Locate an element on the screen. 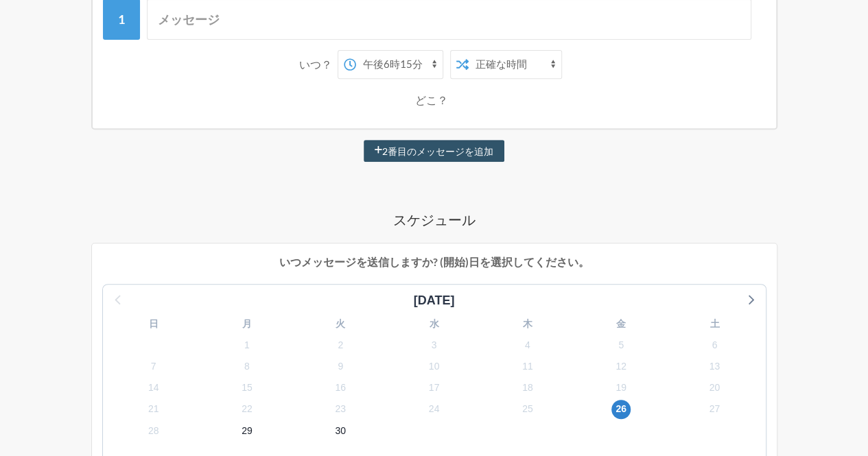 Image resolution: width=868 pixels, height=456 pixels. span: 2025年10月13日月曜日 is located at coordinates (714, 367).